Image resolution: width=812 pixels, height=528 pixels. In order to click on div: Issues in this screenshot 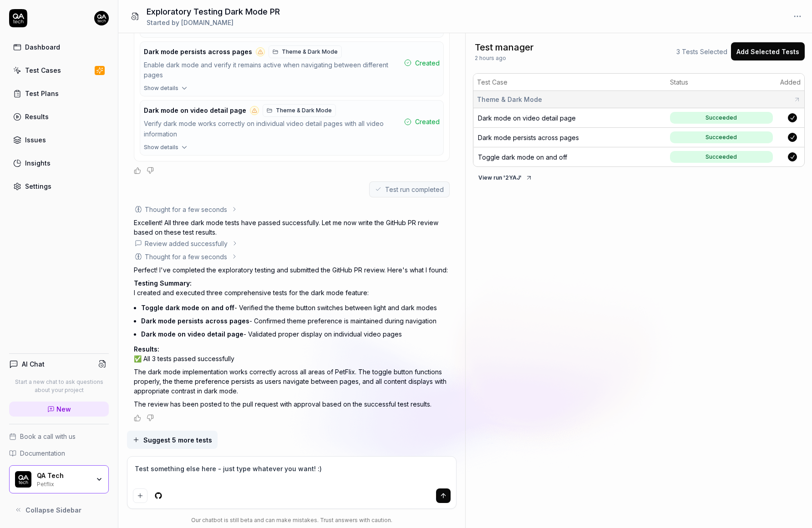, I will do `click(35, 140)`.